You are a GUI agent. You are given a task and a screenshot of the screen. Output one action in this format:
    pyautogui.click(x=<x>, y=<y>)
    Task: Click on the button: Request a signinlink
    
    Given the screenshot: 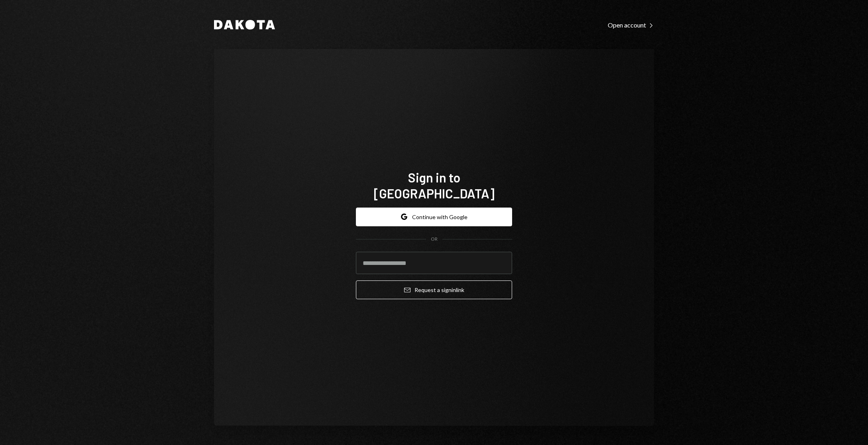 What is the action you would take?
    pyautogui.click(x=434, y=289)
    